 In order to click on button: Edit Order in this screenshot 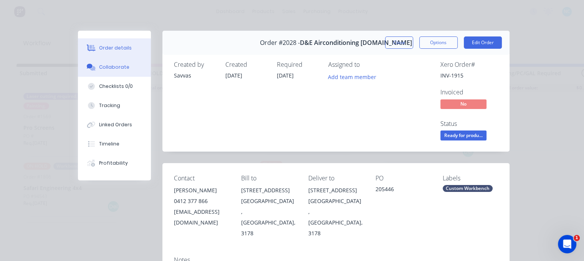, I will do `click(483, 43)`.